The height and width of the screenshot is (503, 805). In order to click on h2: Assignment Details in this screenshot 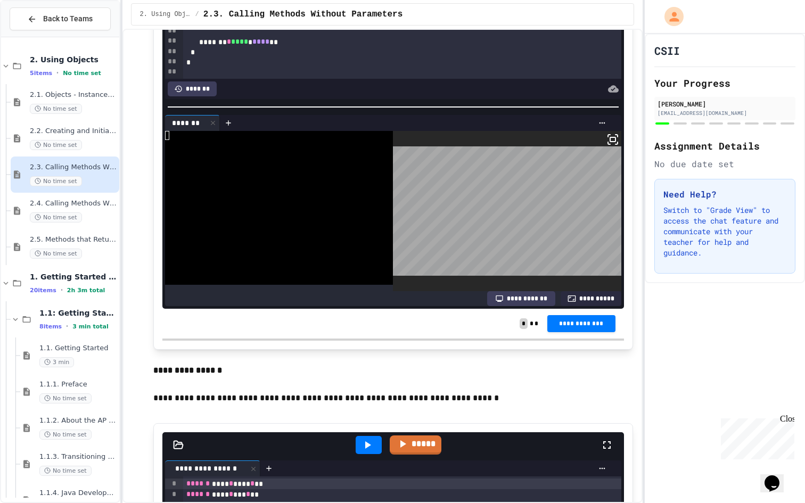, I will do `click(724, 146)`.